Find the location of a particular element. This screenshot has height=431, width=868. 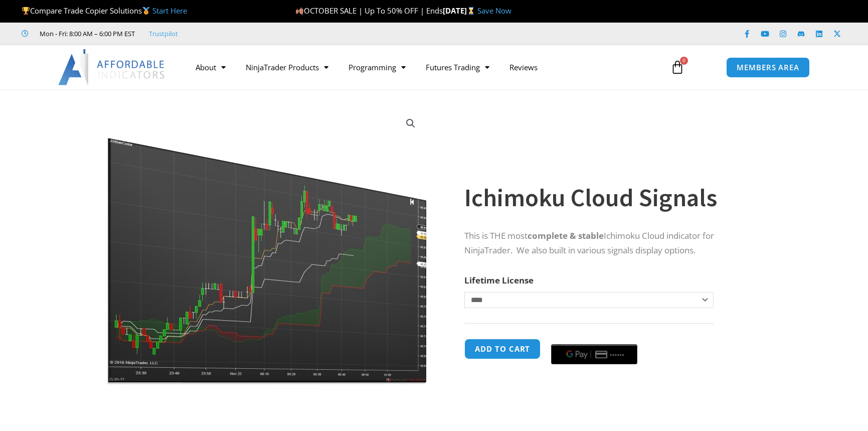

label: Lifetime License is located at coordinates (499, 280).